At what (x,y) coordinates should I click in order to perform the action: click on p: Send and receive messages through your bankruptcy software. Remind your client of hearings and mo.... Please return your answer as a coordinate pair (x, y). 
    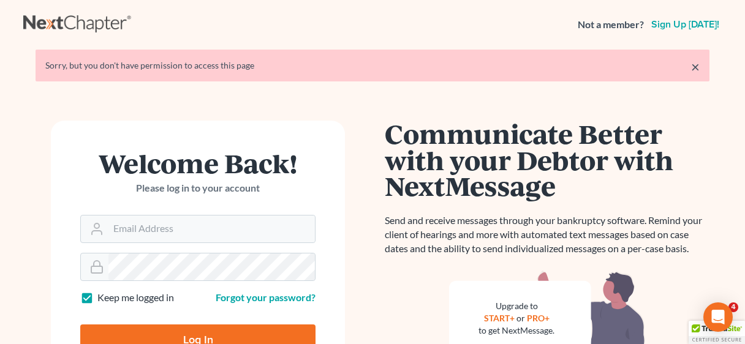
    Looking at the image, I should click on (547, 235).